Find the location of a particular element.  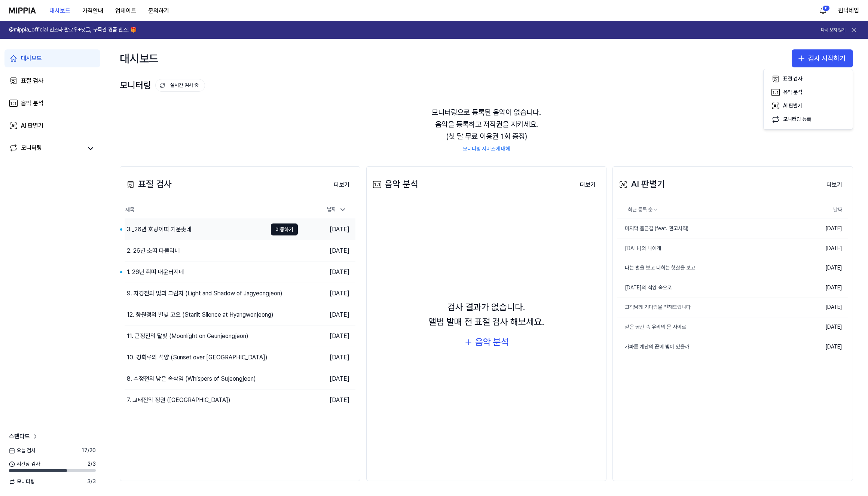

button: 다시 보지 않기 is located at coordinates (833, 30).